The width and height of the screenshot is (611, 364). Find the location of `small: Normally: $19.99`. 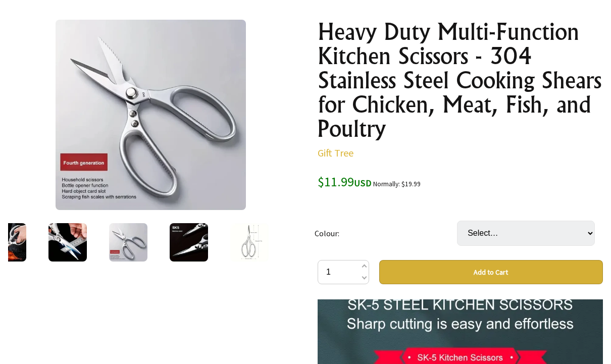

small: Normally: $19.99 is located at coordinates (397, 184).